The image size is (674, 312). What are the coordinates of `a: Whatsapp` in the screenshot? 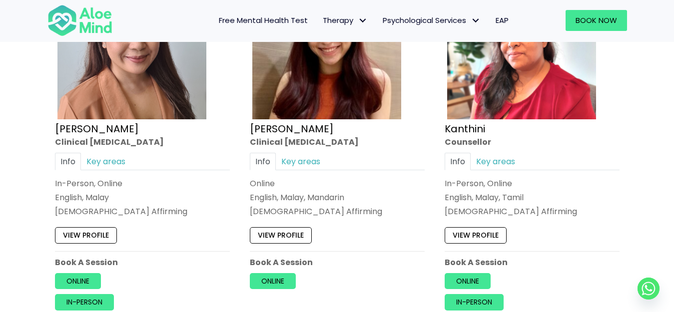 It's located at (648, 289).